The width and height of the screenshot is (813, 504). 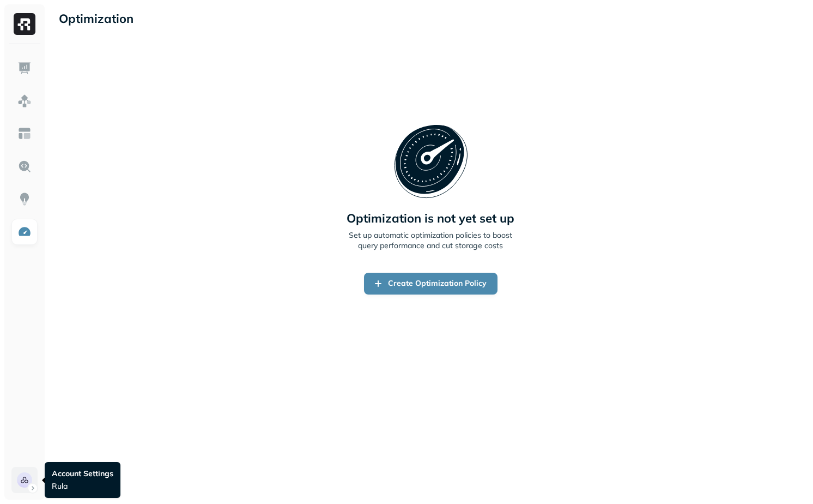 What do you see at coordinates (24, 101) in the screenshot?
I see `img: Assets` at bounding box center [24, 101].